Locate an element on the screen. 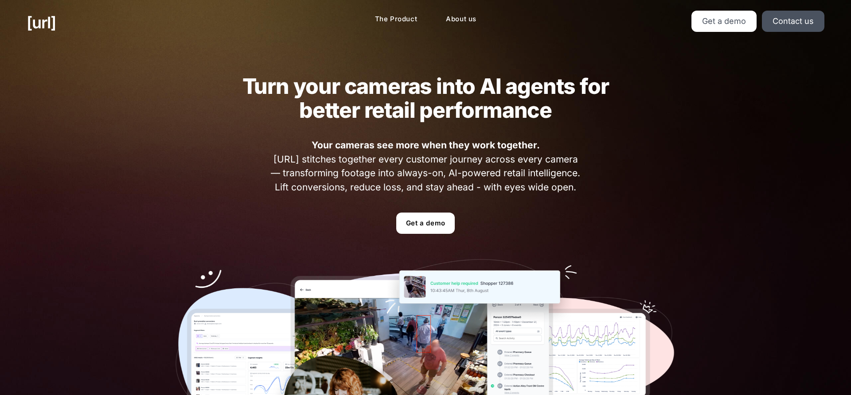  a: The Product is located at coordinates (396, 19).